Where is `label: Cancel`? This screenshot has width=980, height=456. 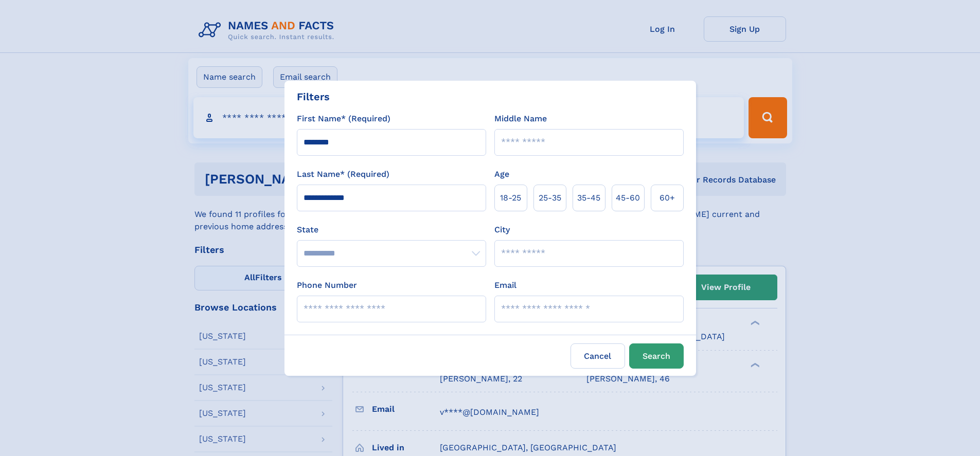 label: Cancel is located at coordinates (598, 356).